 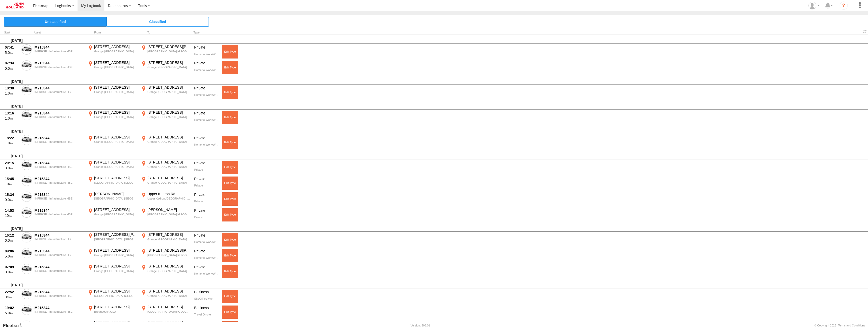 What do you see at coordinates (12, 240) in the screenshot?
I see `div: 6.0` at bounding box center [12, 240].